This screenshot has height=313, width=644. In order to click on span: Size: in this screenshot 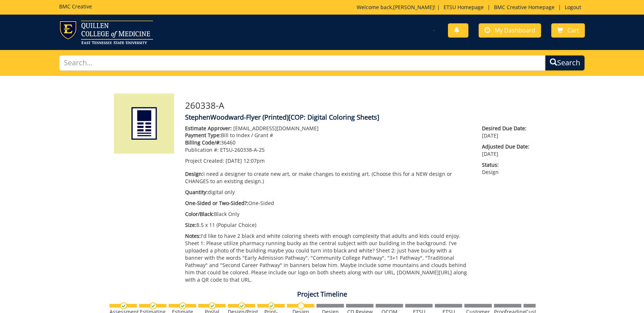, I will do `click(190, 225)`.